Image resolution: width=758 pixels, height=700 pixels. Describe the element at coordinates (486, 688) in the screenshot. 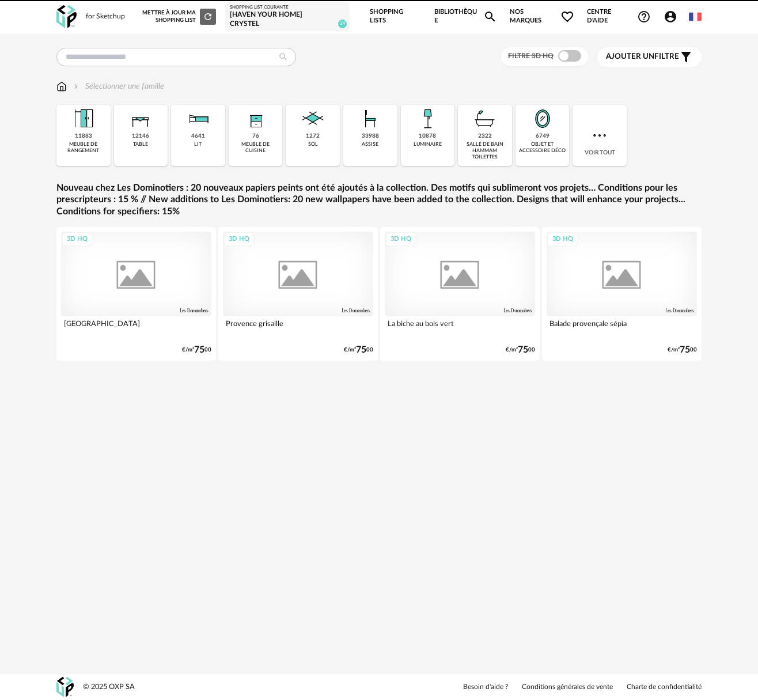

I see `a: Besoin d'aide ?` at that location.